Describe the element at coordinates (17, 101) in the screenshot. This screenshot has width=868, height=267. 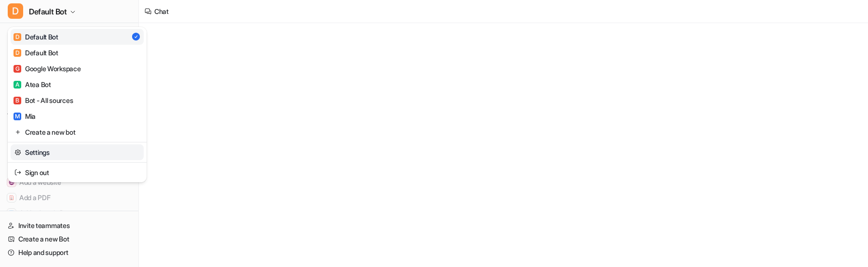
I see `span: B` at that location.